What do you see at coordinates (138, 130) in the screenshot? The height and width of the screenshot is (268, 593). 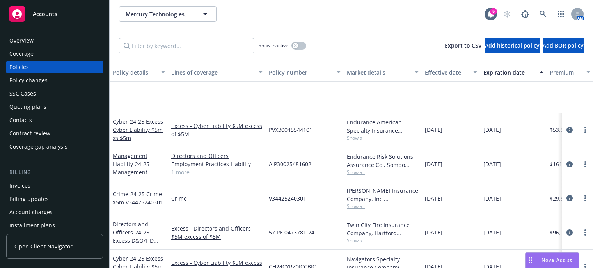 I see `span: - 24-25 Excess Cyber Liability $5m xs $5m` at bounding box center [138, 130].